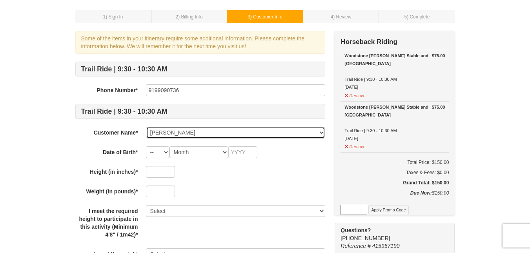 Image resolution: width=530 pixels, height=253 pixels. I want to click on div: $150.00, so click(395, 197).